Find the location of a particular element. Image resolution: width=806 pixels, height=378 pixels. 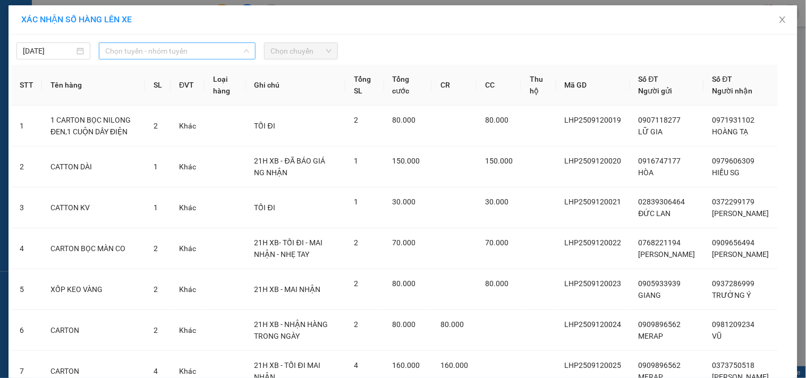

span: 21H XB- TỐI ĐI - MAI NHẬN - NHẸ TAY is located at coordinates (289, 249).